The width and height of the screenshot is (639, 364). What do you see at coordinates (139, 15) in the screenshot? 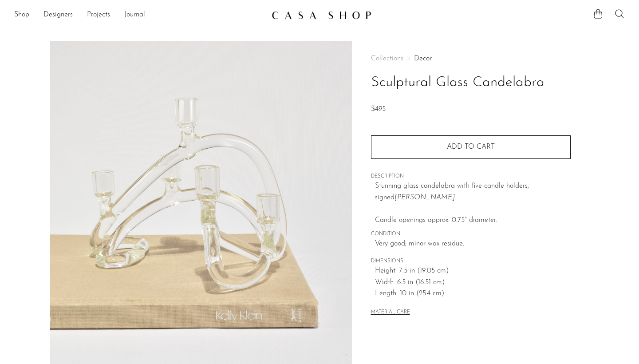
I see `nav: Desktop navigation` at bounding box center [139, 15].